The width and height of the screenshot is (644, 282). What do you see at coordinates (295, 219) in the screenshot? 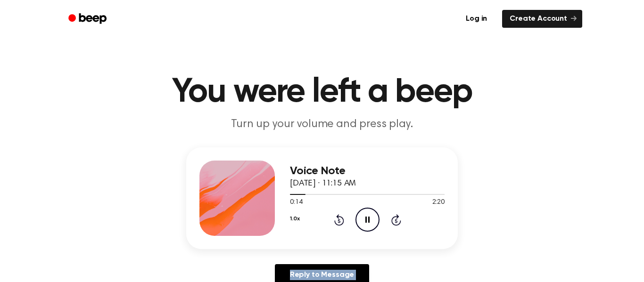
I see `button: 1.0x` at bounding box center [295, 219].